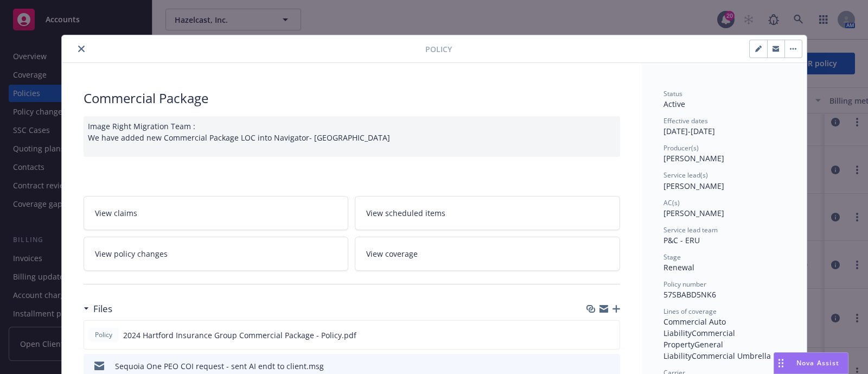 The width and height of the screenshot is (868, 374). I want to click on div: Files, so click(98, 309).